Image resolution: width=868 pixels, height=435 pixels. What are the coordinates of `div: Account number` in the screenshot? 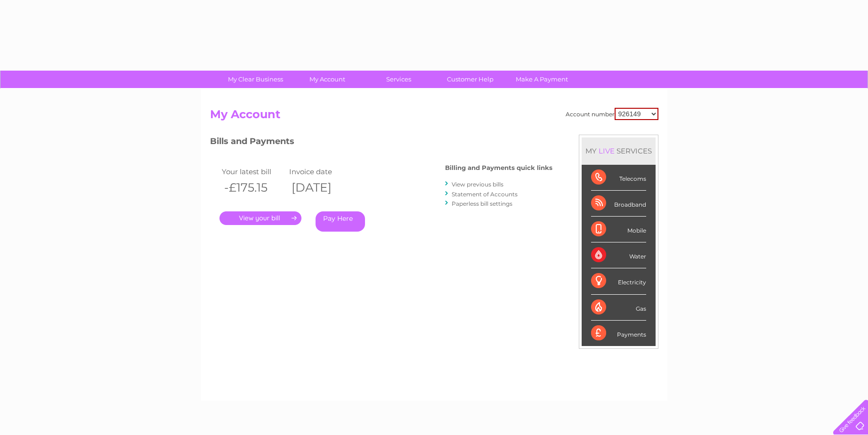 It's located at (612, 114).